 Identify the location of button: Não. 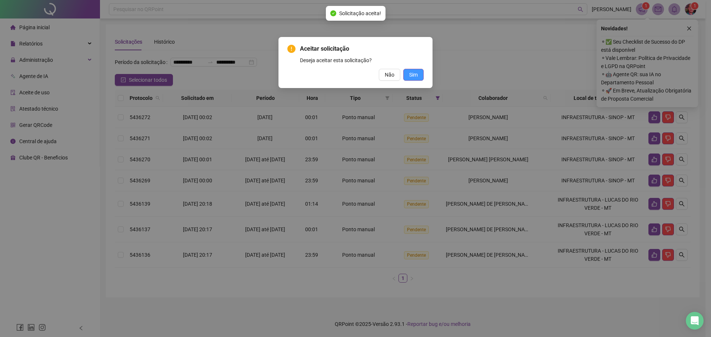
(390, 75).